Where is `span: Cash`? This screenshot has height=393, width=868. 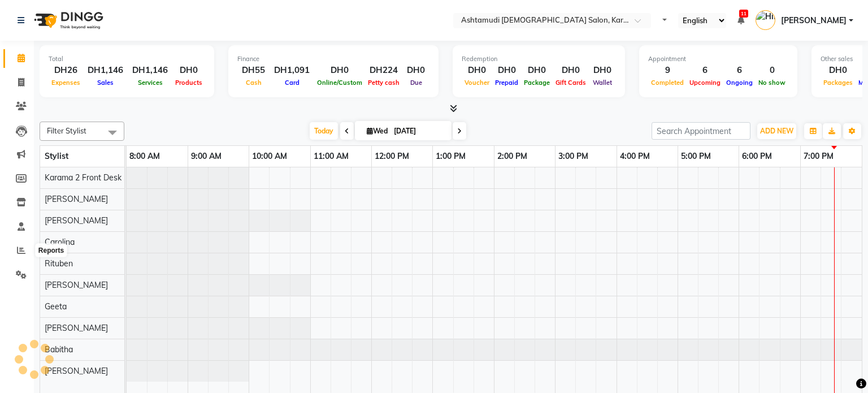 span: Cash is located at coordinates (254, 82).